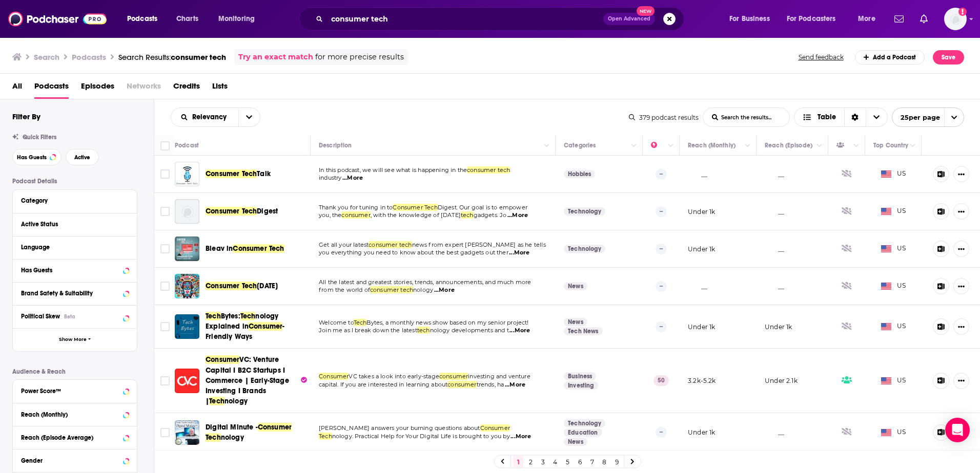 This screenshot has width=980, height=473. I want to click on button: Brand Safety & Suitability, so click(75, 293).